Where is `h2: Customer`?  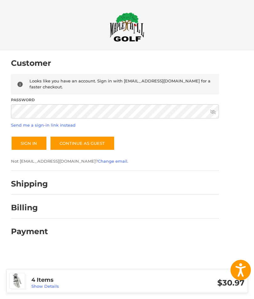
h2: Customer is located at coordinates (31, 63).